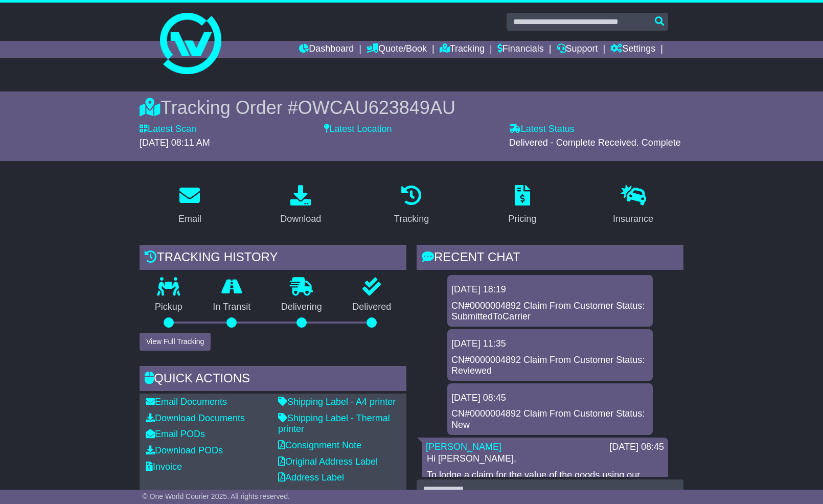  What do you see at coordinates (273, 380) in the screenshot?
I see `div: Quick Actions` at bounding box center [273, 380].